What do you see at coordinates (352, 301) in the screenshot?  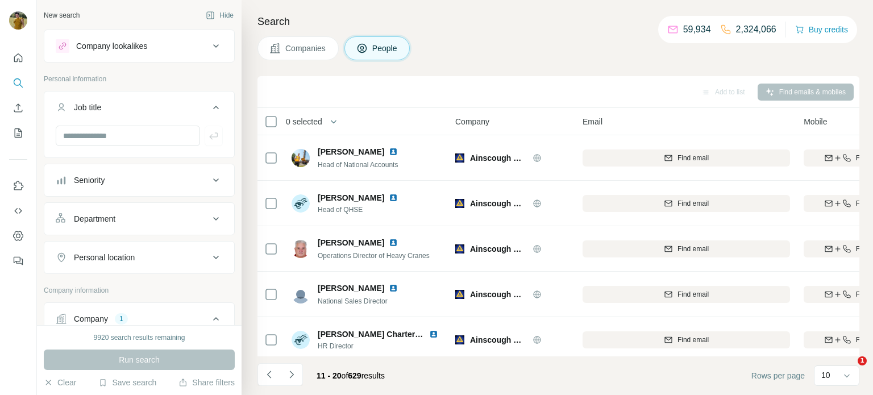 I see `span: National Sales Director` at bounding box center [352, 301].